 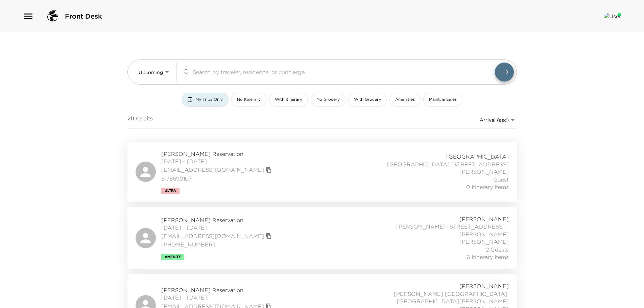 I want to click on span: Front Desk, so click(x=84, y=16).